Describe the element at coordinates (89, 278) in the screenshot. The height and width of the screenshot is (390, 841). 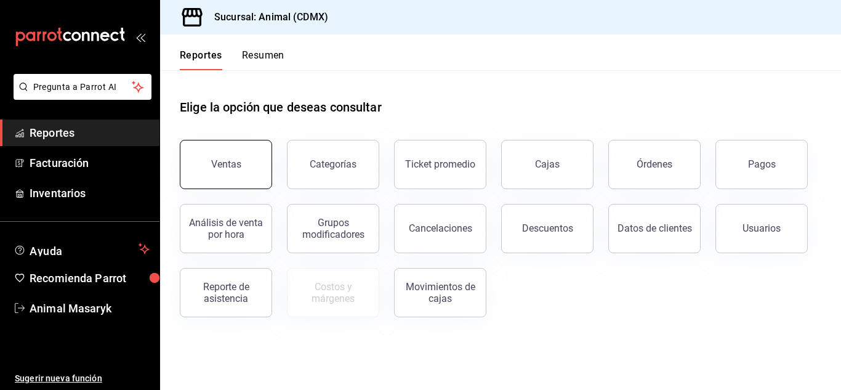
I see `span: Recomienda Parrot` at that location.